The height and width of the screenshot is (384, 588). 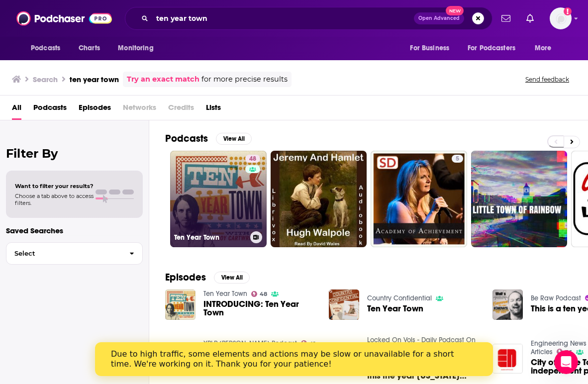 What do you see at coordinates (74, 153) in the screenshot?
I see `h2: Filter By` at bounding box center [74, 153].